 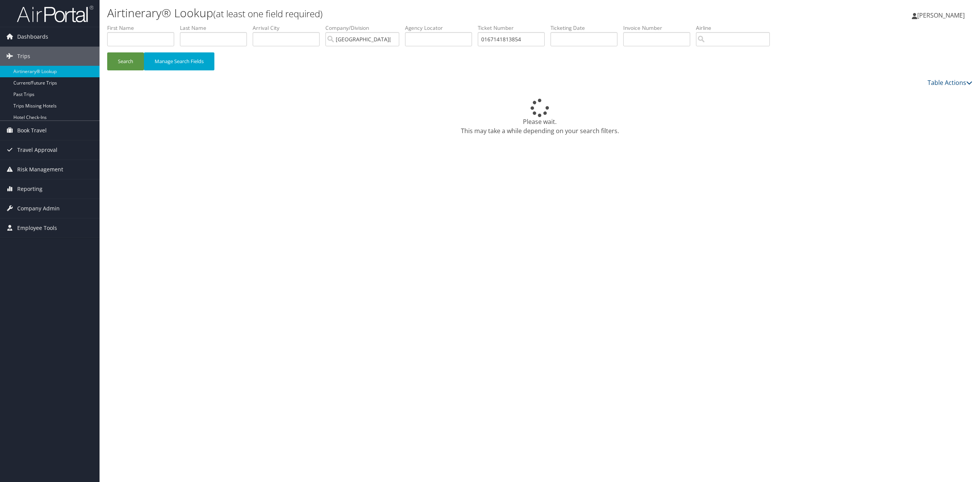 I want to click on span: Employee Tools, so click(x=37, y=228).